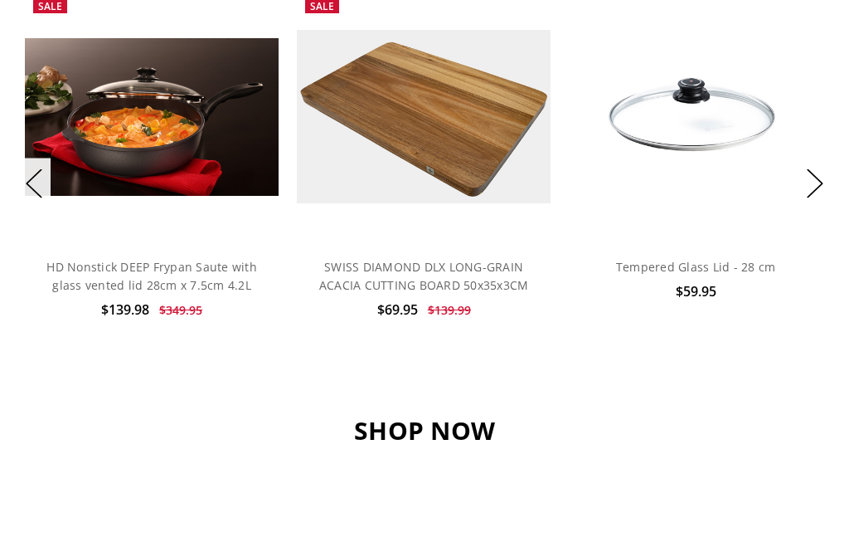 Image resolution: width=849 pixels, height=542 pixels. What do you see at coordinates (397, 309) in the screenshot?
I see `span: $69.95` at bounding box center [397, 309].